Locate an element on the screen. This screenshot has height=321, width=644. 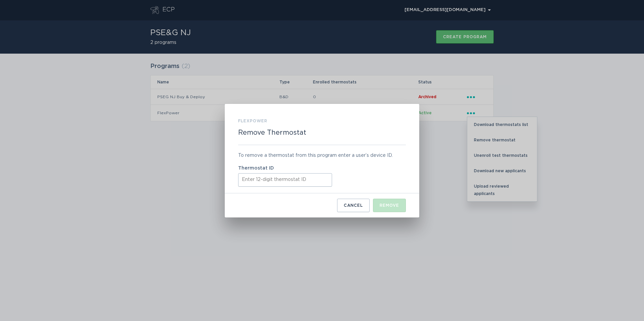
div: Remove is located at coordinates (390, 206).